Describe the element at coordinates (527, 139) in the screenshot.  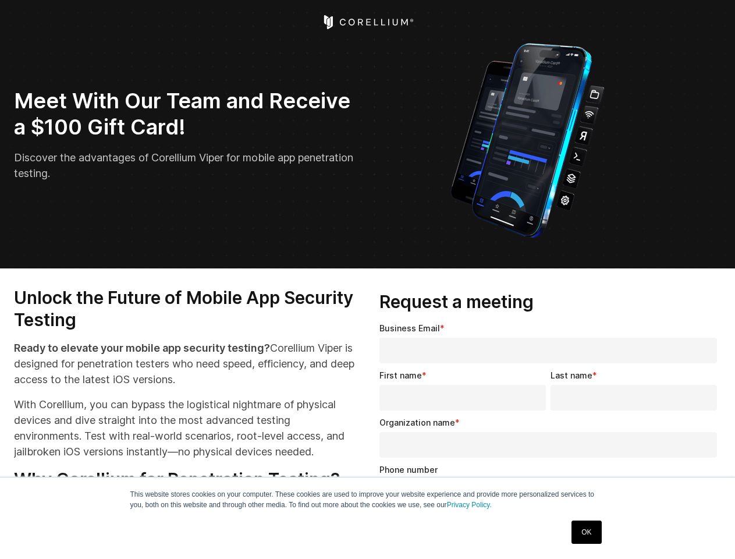
I see `img: Corellium_VIPER_Hero_1_1x` at that location.